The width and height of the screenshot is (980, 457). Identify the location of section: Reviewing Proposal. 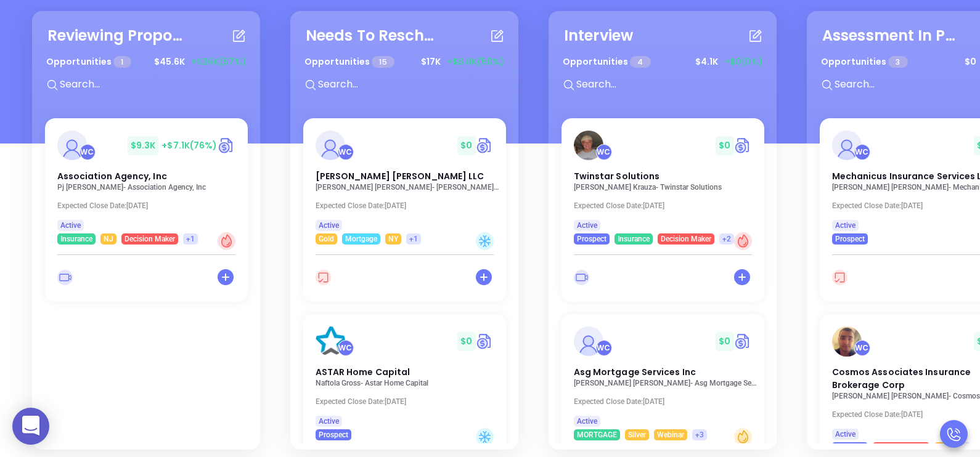
(146, 231).